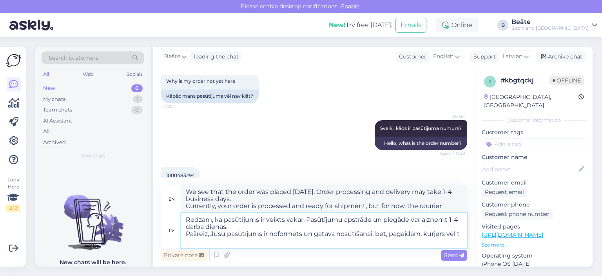 Image resolution: width=602 pixels, height=276 pixels. Describe the element at coordinates (88, 74) in the screenshot. I see `div: Web` at that location.